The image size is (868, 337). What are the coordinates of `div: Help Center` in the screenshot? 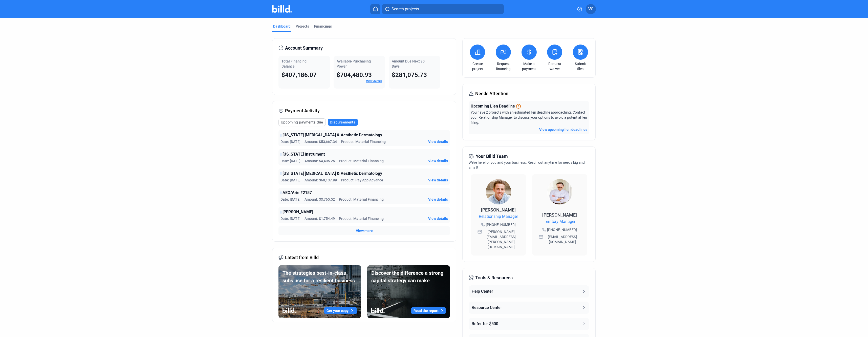 It's located at (482, 291).